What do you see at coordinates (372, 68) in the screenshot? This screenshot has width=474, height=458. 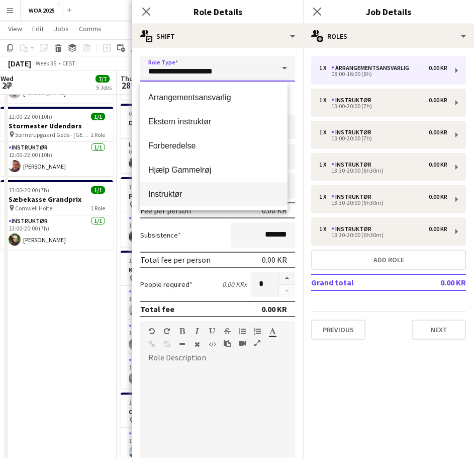 I see `div: Arrangementsansvarlig` at bounding box center [372, 68].